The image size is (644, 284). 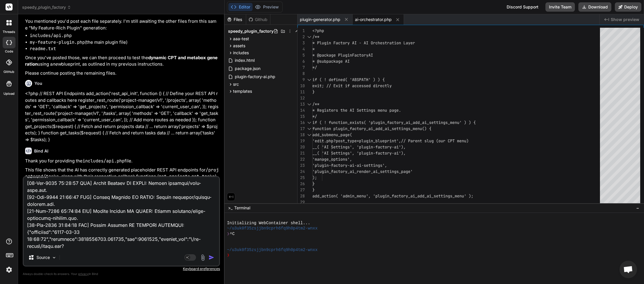 I want to click on span: plugin-factory-ai.php, so click(x=255, y=77).